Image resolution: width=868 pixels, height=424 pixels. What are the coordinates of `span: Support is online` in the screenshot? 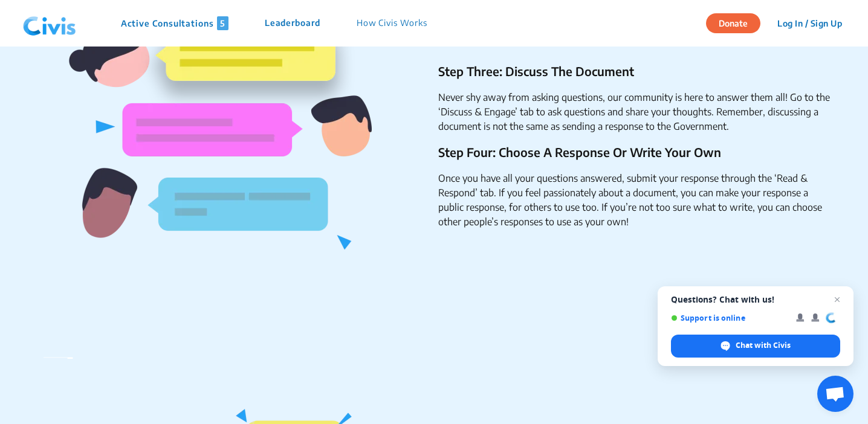 It's located at (729, 318).